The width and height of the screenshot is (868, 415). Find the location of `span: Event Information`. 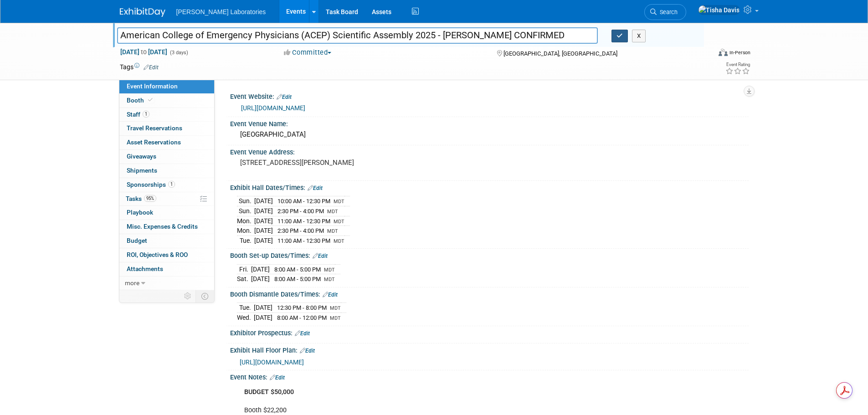

span: Event Information is located at coordinates (152, 86).